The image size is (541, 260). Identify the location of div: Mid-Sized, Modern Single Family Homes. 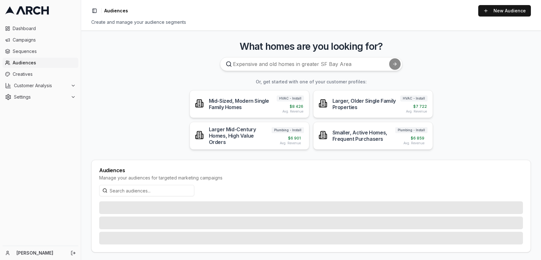
(243, 104).